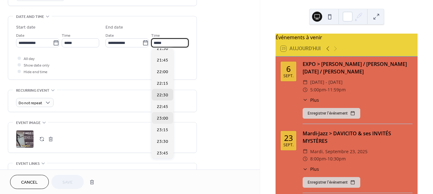 This screenshot has height=194, width=433. Describe the element at coordinates (162, 130) in the screenshot. I see `span: 23:15` at that location.